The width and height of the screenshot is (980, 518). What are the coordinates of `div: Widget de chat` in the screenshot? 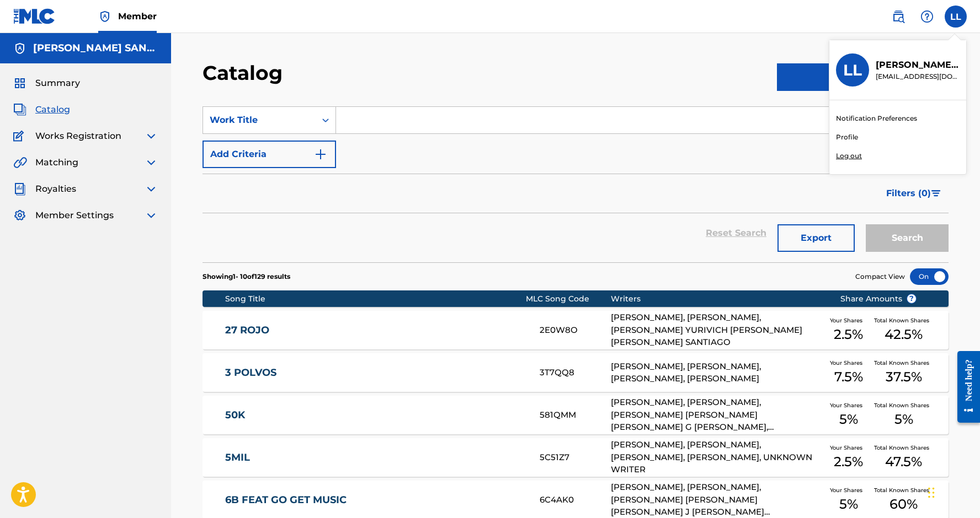 It's located at (952, 491).